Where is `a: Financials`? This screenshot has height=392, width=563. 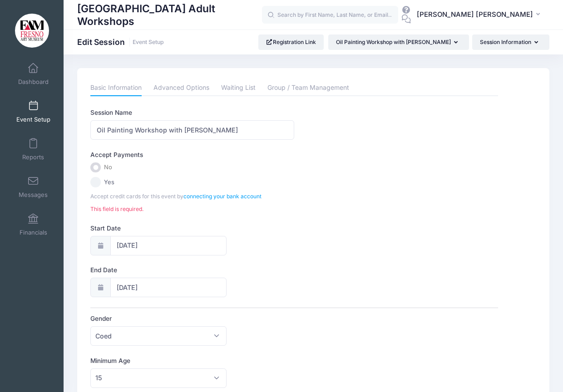
a: Financials is located at coordinates (33, 225).